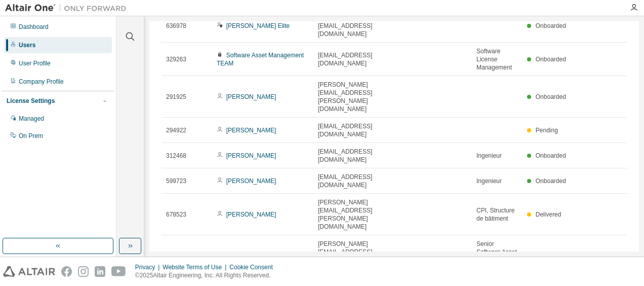 The width and height of the screenshot is (644, 286). What do you see at coordinates (176, 97) in the screenshot?
I see `span: 291925` at bounding box center [176, 97].